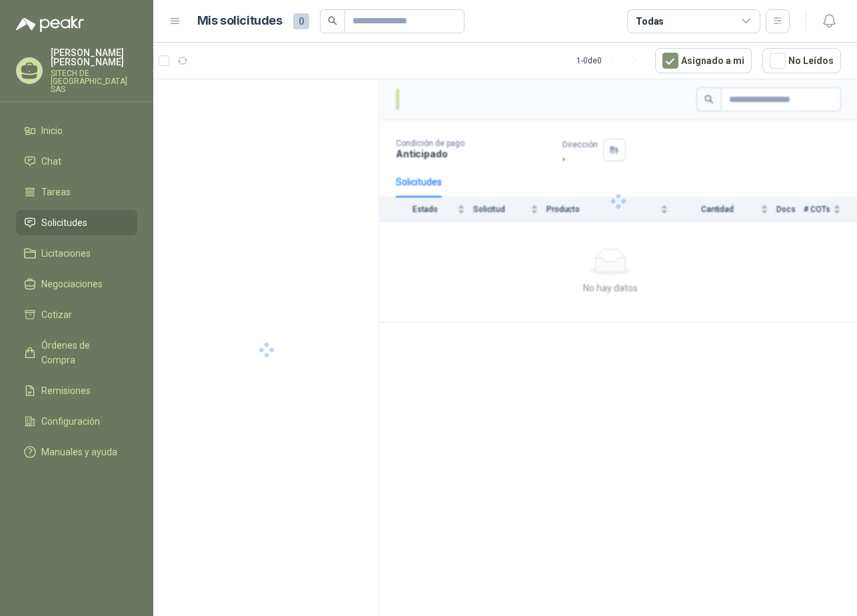 The image size is (857, 616). Describe the element at coordinates (72, 284) in the screenshot. I see `span: Negociaciones` at that location.